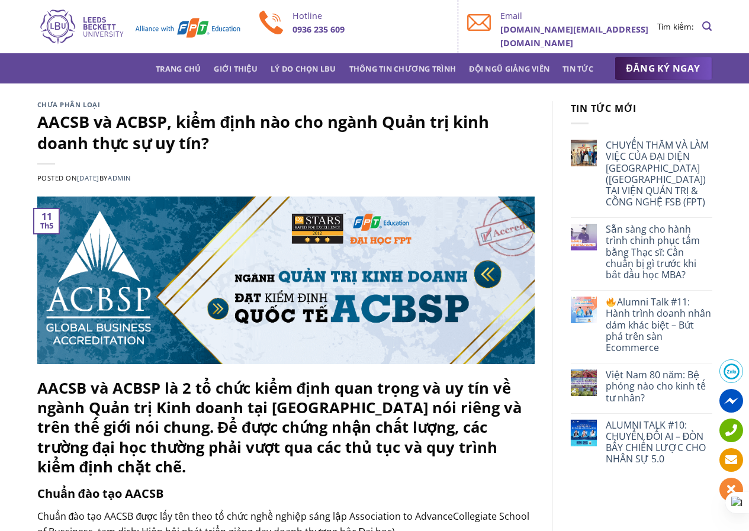  Describe the element at coordinates (663, 68) in the screenshot. I see `span: ĐĂNG KÝ NGAY` at that location.